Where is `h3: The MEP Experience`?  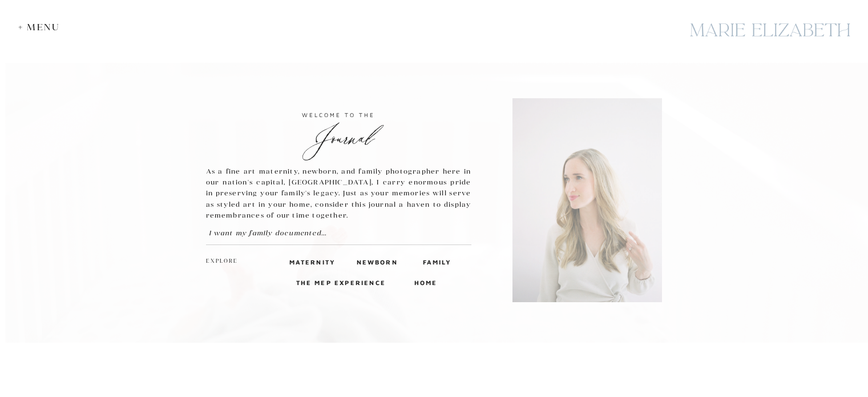
h3: The MEP Experience is located at coordinates (342, 282).